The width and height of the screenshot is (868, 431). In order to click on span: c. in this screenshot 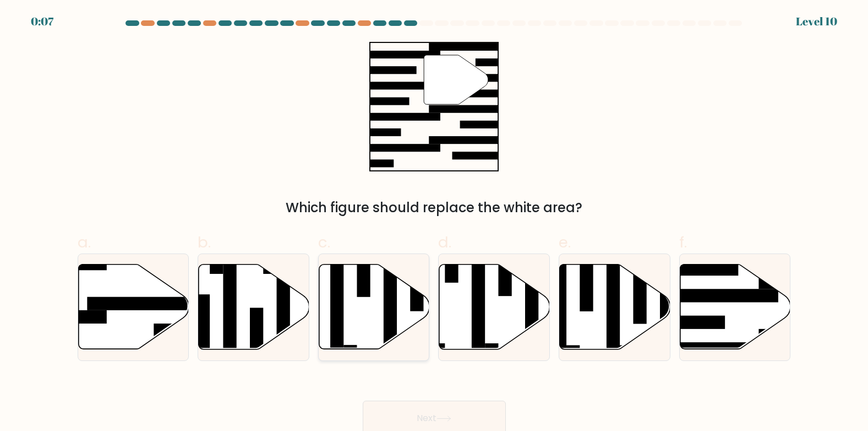, I will do `click(324, 242)`.